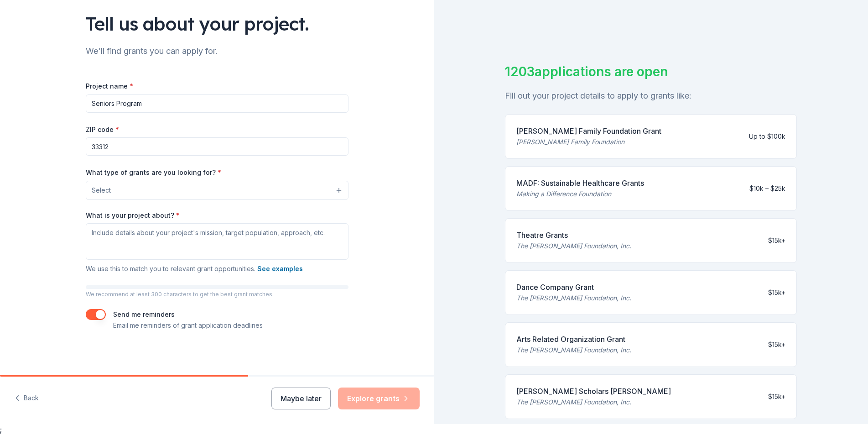 The width and height of the screenshot is (868, 435). What do you see at coordinates (574, 339) in the screenshot?
I see `div: Arts Related Organization Grant` at bounding box center [574, 339].